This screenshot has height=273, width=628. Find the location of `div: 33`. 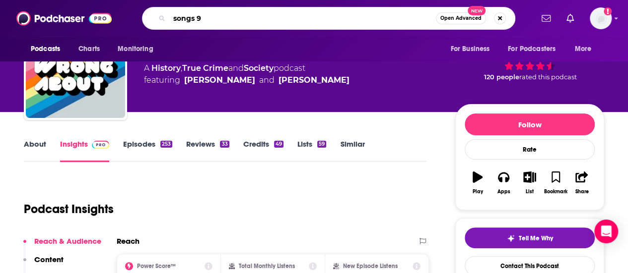

div: 33 is located at coordinates (224, 144).